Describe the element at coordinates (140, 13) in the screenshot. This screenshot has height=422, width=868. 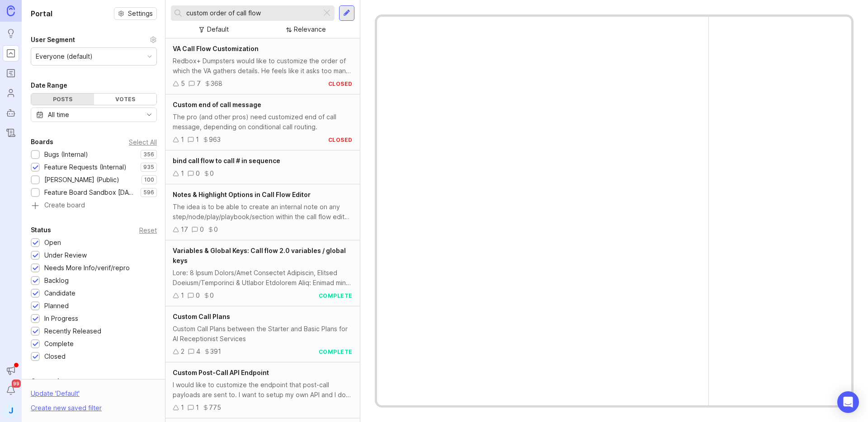
I see `span: Settings` at that location.